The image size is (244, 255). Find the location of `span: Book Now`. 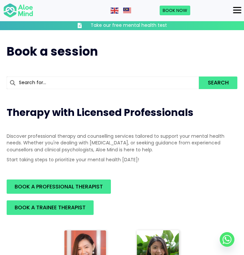

span: Book Now is located at coordinates (175, 10).